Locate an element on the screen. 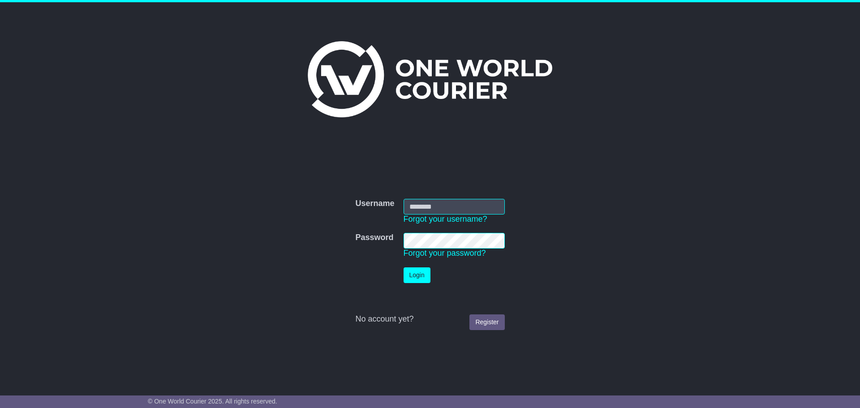 The width and height of the screenshot is (860, 408). label: Password is located at coordinates (374, 238).